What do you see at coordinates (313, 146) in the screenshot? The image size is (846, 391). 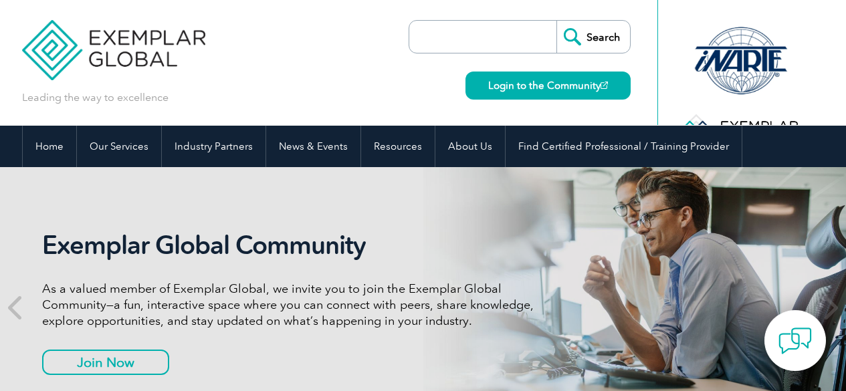 I see `a: News & Events` at bounding box center [313, 146].